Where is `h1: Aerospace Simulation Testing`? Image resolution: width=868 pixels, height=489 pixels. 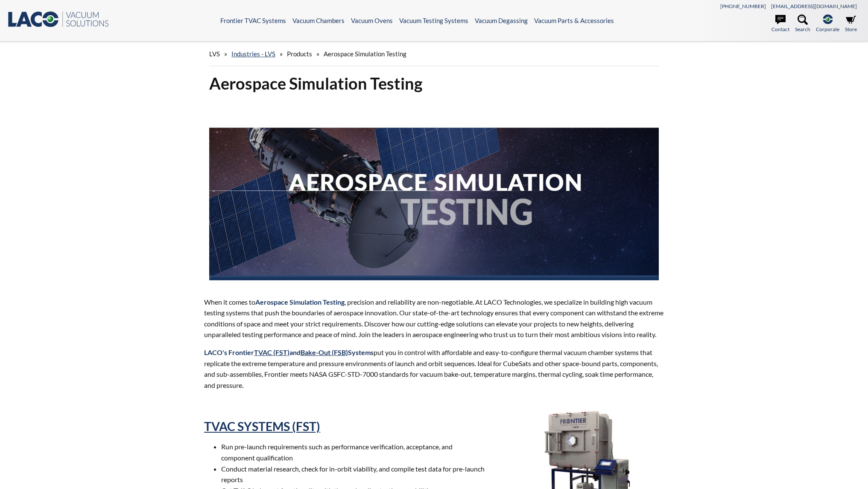 h1: Aerospace Simulation Testing is located at coordinates (434, 83).